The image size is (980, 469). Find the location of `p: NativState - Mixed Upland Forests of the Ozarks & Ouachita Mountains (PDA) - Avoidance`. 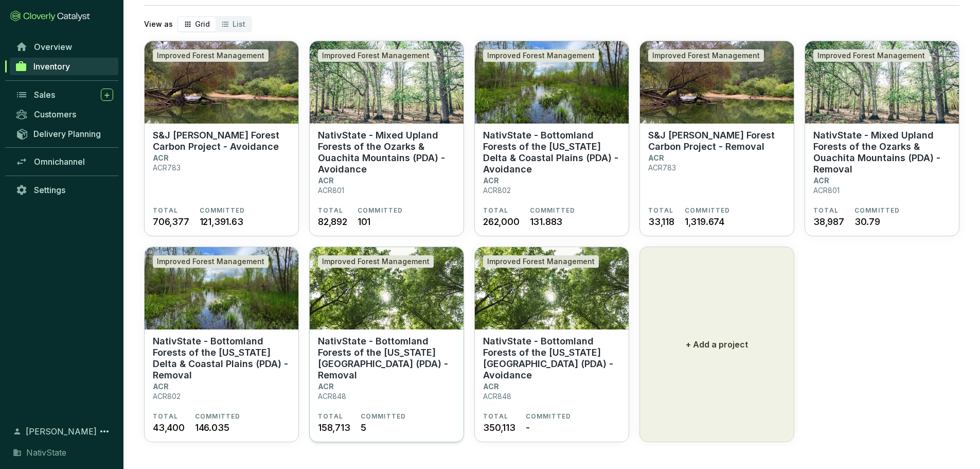

p: NativState - Mixed Upland Forests of the Ozarks & Ouachita Mountains (PDA) - Avoidance is located at coordinates (387, 153).